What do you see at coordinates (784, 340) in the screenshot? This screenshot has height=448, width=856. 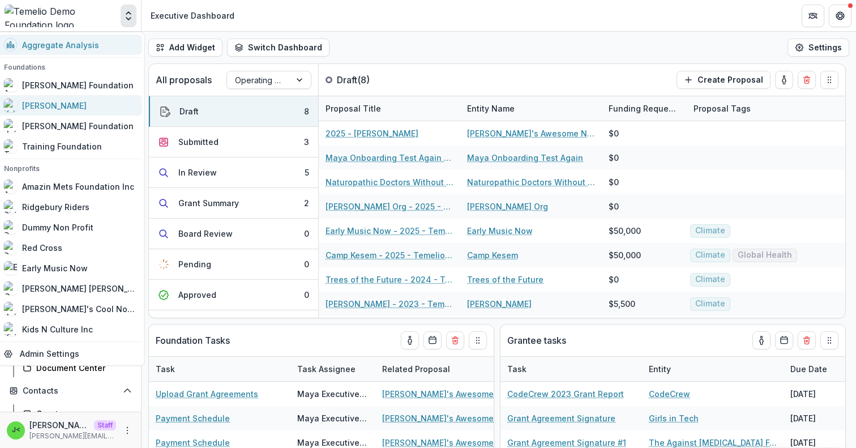 I see `button: Calendar` at bounding box center [784, 340].